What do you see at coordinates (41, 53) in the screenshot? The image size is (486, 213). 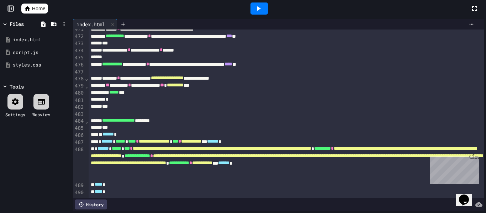 I see `div: script.js` at bounding box center [41, 53].